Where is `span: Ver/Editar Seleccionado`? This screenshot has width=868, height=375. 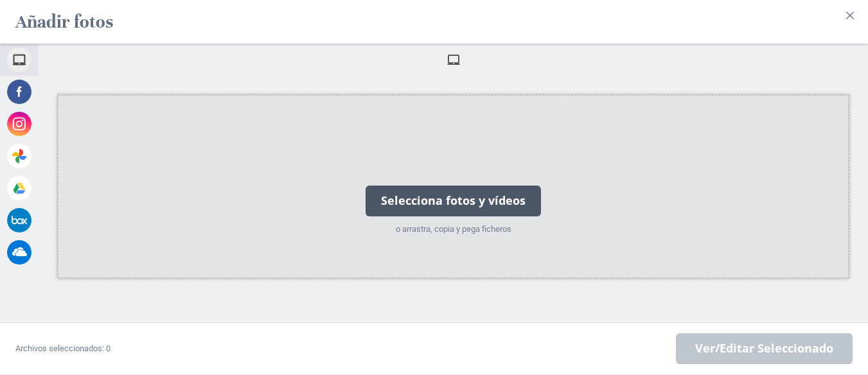 span: Ver/Editar Seleccionado is located at coordinates (764, 348).